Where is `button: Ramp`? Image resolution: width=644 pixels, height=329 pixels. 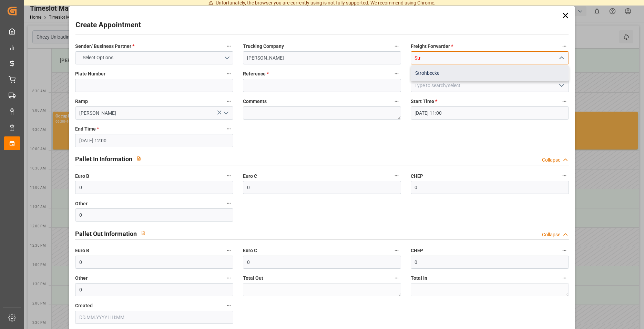
button: Ramp is located at coordinates (229, 102).